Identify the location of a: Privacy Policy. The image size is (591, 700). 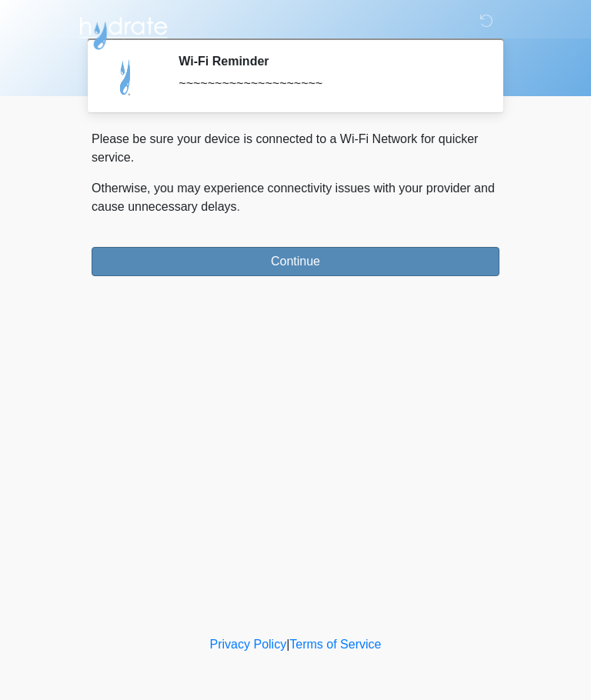
(248, 644).